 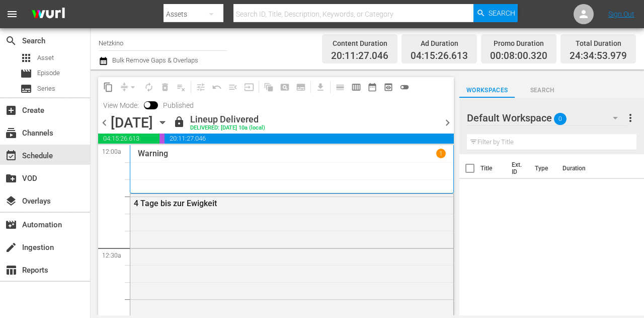 I want to click on div: Default Workspace, so click(x=547, y=118).